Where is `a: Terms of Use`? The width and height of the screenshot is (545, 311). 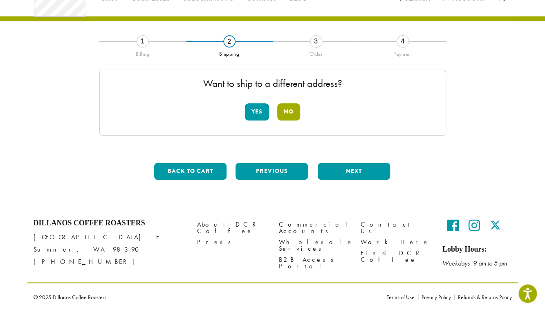
a: Terms of Use is located at coordinates (403, 297).